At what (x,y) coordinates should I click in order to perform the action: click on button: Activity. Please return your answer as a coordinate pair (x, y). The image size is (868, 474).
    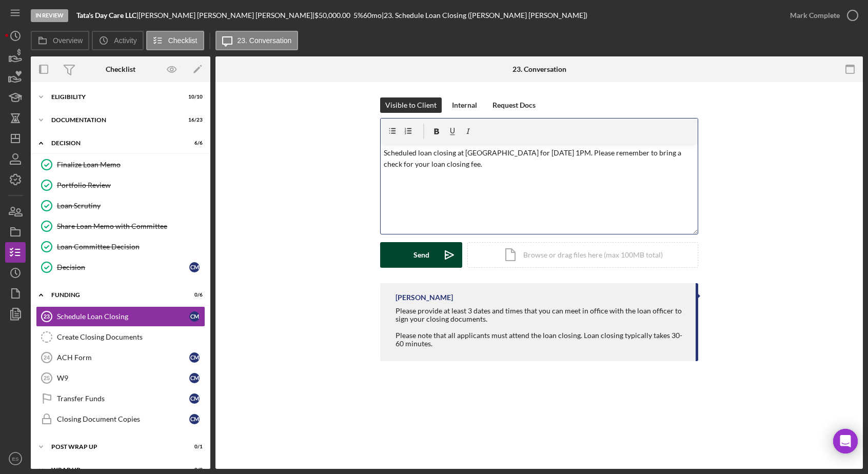
    Looking at the image, I should click on (117, 41).